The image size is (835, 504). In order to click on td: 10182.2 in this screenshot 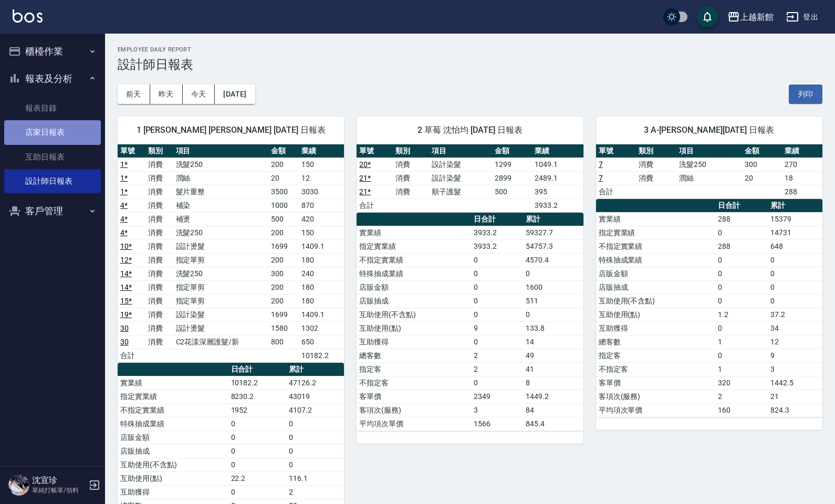, I will do `click(321, 355)`.